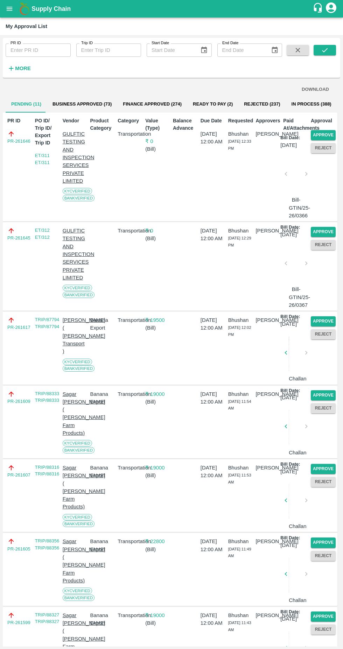  Describe the element at coordinates (20, 121) in the screenshot. I see `p: PR ID` at that location.